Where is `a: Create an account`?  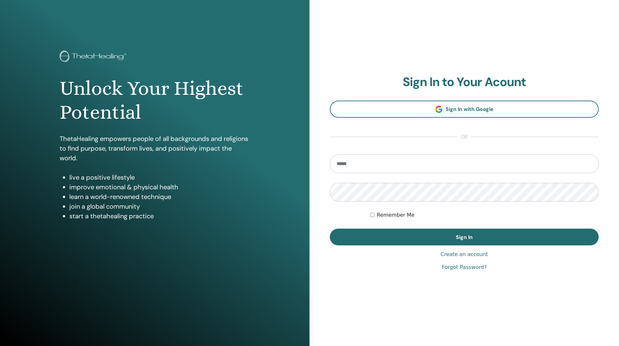 a: Create an account is located at coordinates (464, 254).